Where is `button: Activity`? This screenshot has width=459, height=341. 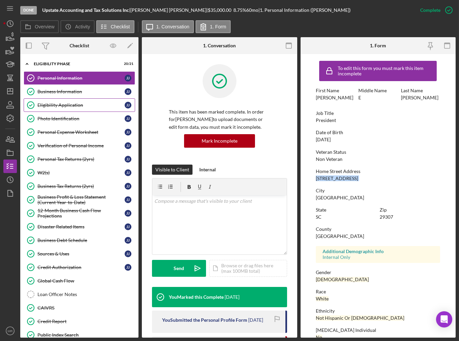
button: Activity is located at coordinates (77, 27).